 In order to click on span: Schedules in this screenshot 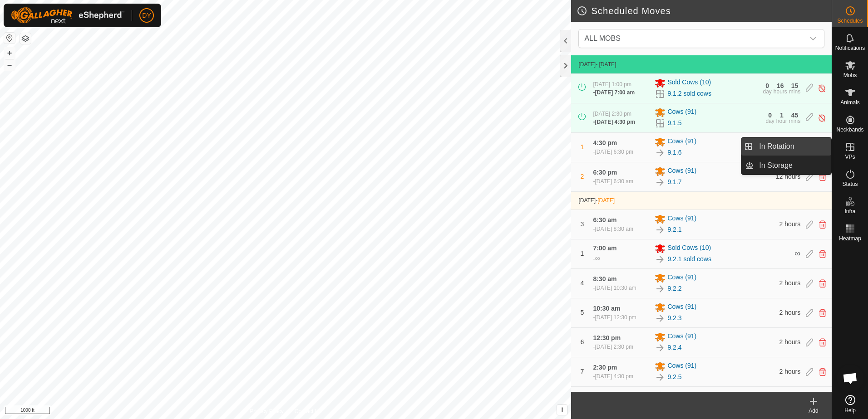, I will do `click(849, 21)`.